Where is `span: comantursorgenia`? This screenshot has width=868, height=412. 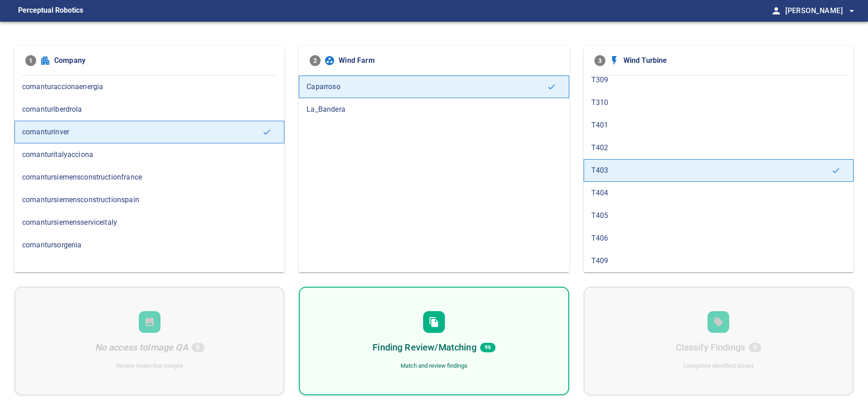
span: comantursorgenia is located at coordinates (150, 246).